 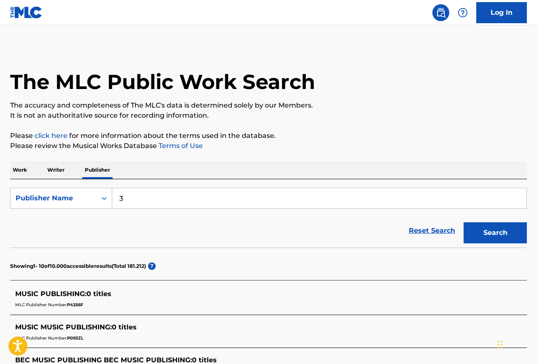 What do you see at coordinates (268, 136) in the screenshot?
I see `p: Please for more information about the terms used in the database.` at bounding box center [268, 136].